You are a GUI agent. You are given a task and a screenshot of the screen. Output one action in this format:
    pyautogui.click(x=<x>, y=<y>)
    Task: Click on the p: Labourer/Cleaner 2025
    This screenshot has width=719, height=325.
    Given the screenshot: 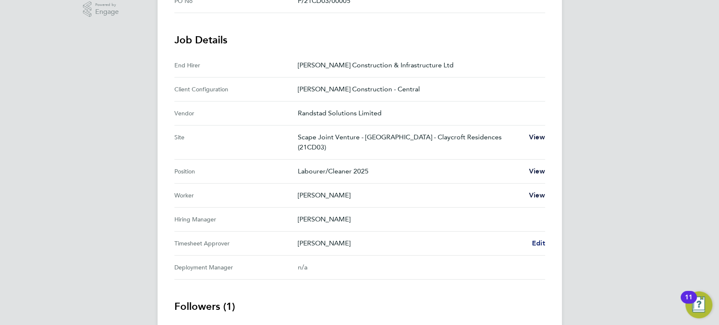 What is the action you would take?
    pyautogui.click(x=410, y=172)
    